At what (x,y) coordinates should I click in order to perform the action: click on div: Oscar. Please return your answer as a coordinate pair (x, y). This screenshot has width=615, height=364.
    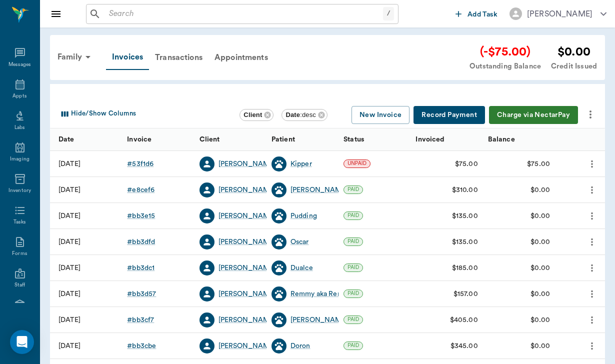
    Looking at the image, I should click on (299, 242).